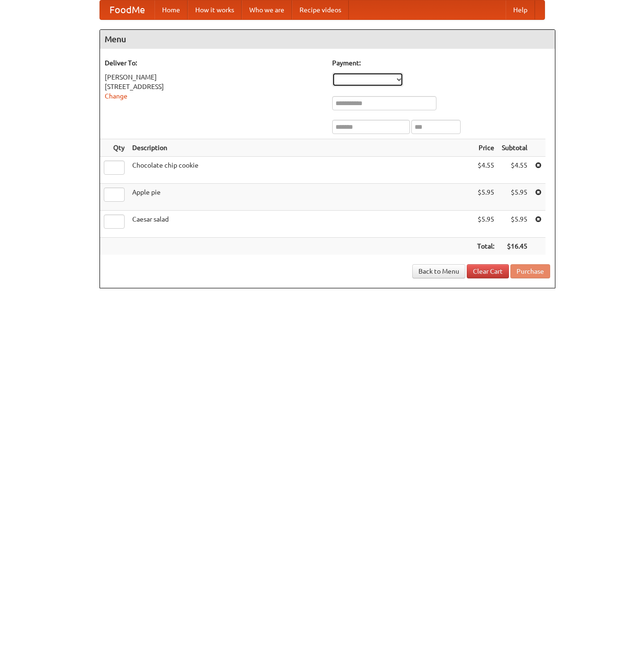 The width and height of the screenshot is (644, 670). I want to click on th: $16.45, so click(514, 246).